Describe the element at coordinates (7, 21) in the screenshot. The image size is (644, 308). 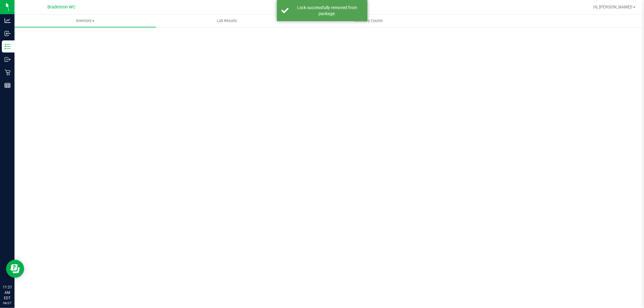
I see `inline-svg: Analytics` at that location.